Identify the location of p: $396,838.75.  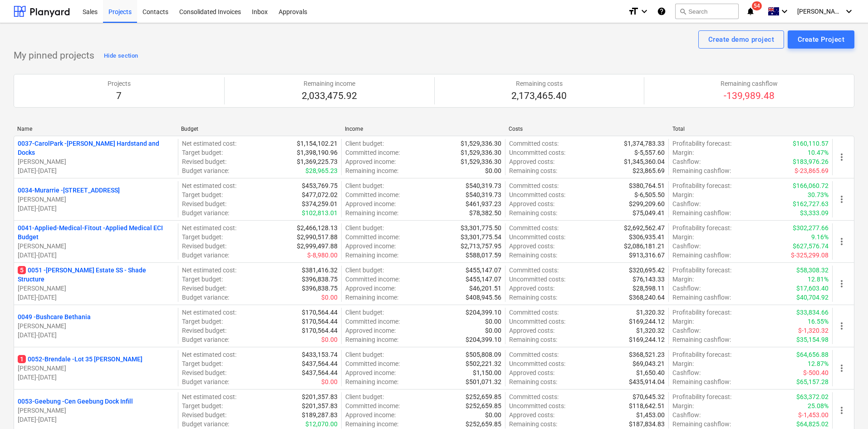
(320, 279).